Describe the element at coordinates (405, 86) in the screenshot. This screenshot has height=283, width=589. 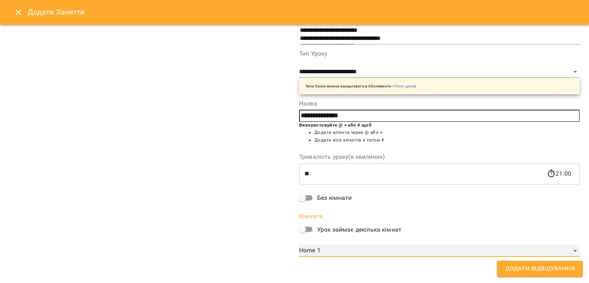
I see `a: Типи уроків` at that location.